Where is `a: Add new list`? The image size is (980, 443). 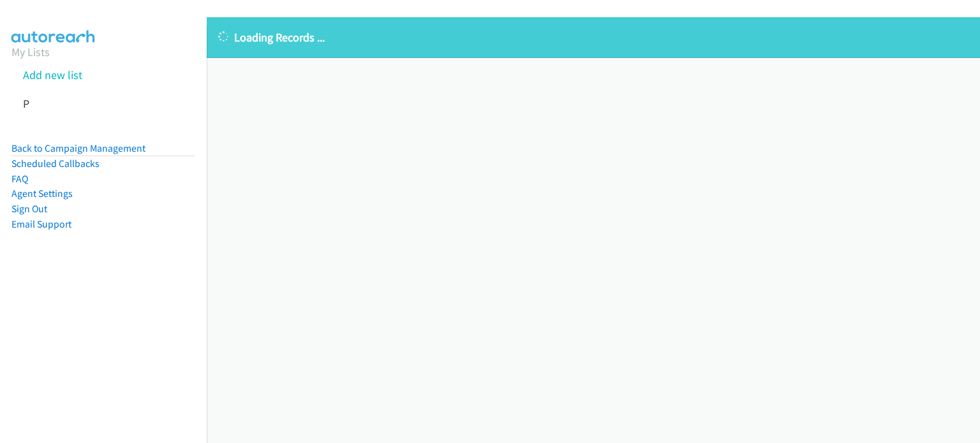
a: Add new list is located at coordinates (52, 74).